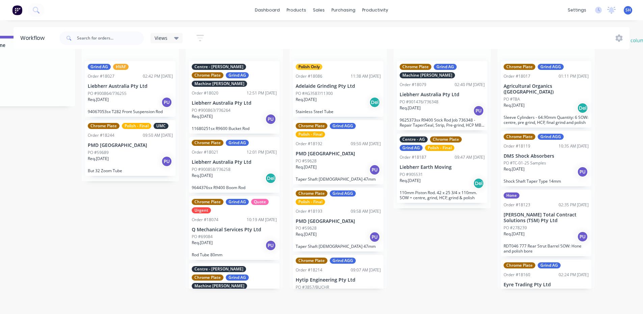 This screenshot has height=314, width=643. Describe the element at coordinates (479, 183) in the screenshot. I see `div: Del` at that location.